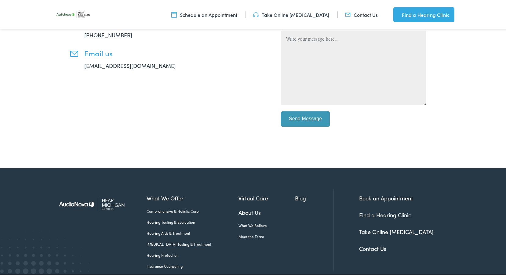 The image size is (506, 276). Describe the element at coordinates (192, 232) in the screenshot. I see `a: Hearing Aids & Treatment` at that location.